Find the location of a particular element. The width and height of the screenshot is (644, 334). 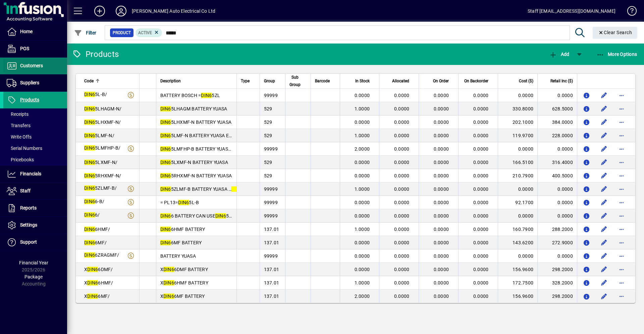

td: 330.8000 is located at coordinates (518, 109).